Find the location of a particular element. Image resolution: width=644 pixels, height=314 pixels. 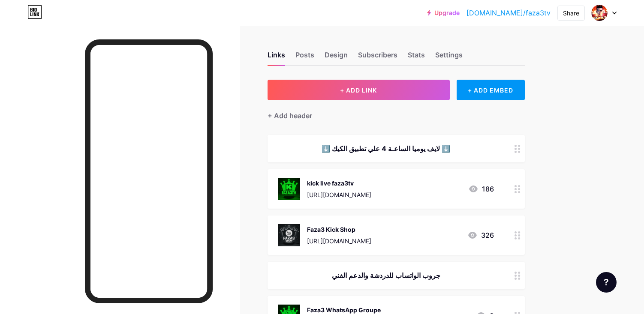

button: + ADD LINK is located at coordinates (358, 90).